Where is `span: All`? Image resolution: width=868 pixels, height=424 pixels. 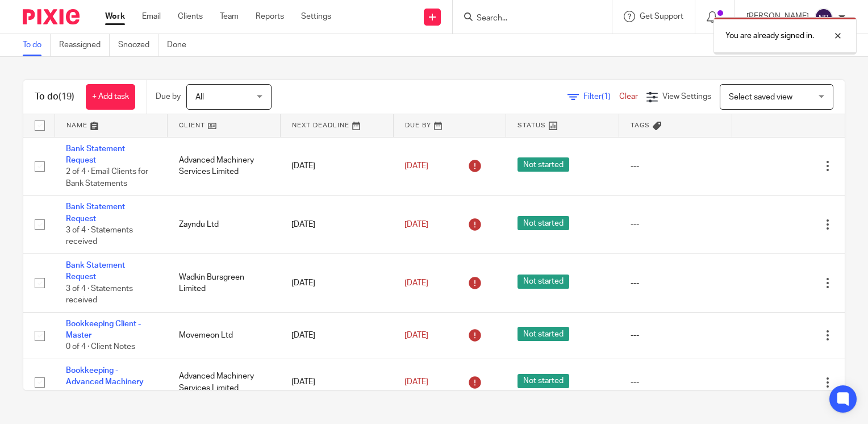 span: All is located at coordinates (199, 98).